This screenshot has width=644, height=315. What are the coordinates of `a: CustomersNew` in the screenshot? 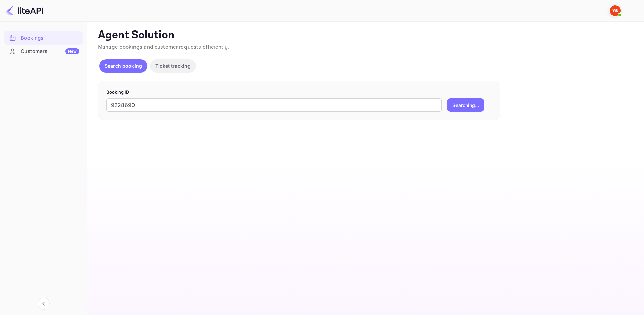 It's located at (43, 51).